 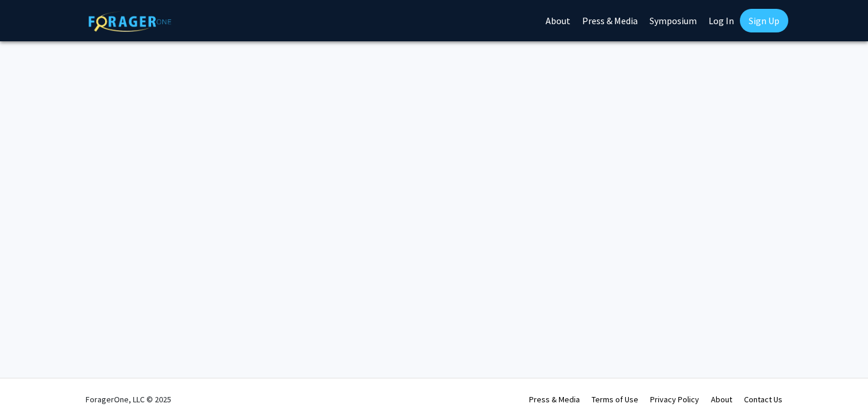 I want to click on a: Press & Media, so click(x=554, y=399).